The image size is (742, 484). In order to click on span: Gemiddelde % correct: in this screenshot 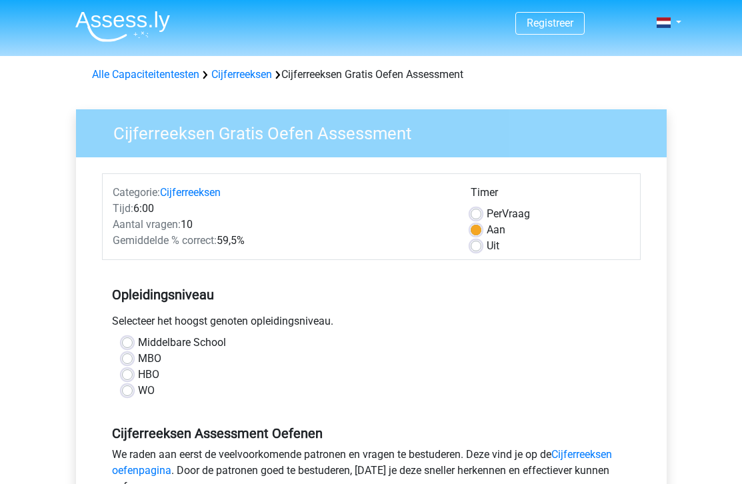, I will do `click(165, 240)`.